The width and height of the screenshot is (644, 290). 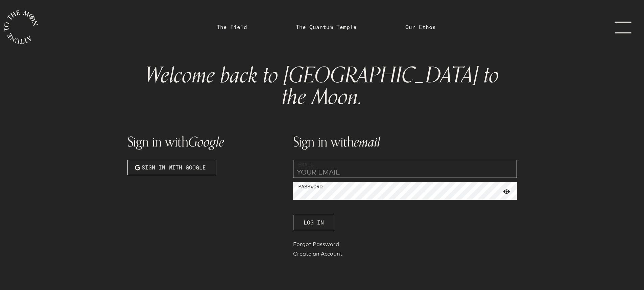 I want to click on a: Create an Account, so click(x=405, y=255).